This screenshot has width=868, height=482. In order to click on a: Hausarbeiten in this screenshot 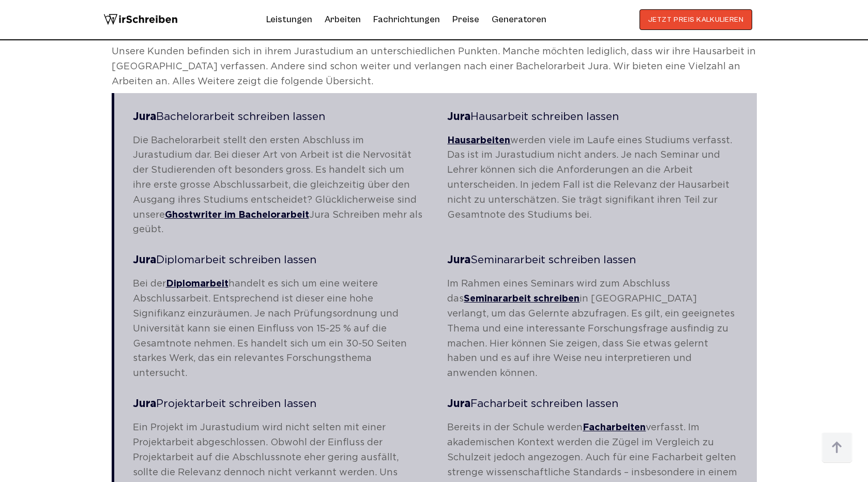, I will do `click(479, 140)`.